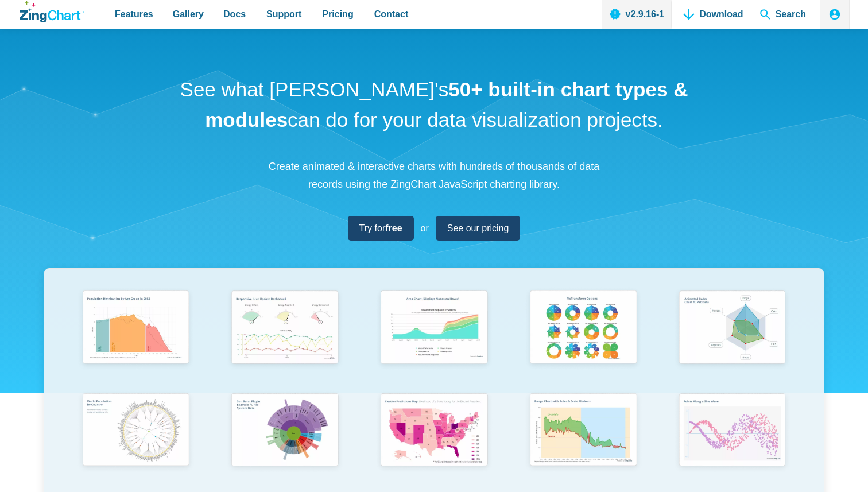  What do you see at coordinates (583, 440) in the screenshot?
I see `a: Range Chart with Rultes & Scale Markers` at bounding box center [583, 440].